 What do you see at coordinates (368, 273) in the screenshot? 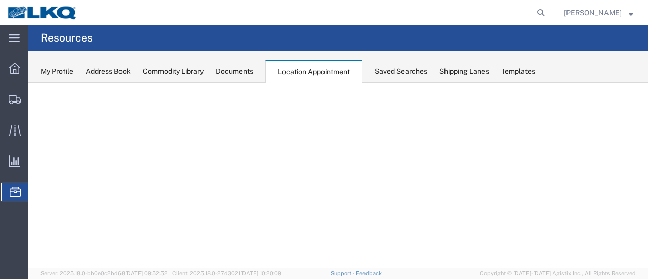
I see `a: Feedback` at bounding box center [368, 273].